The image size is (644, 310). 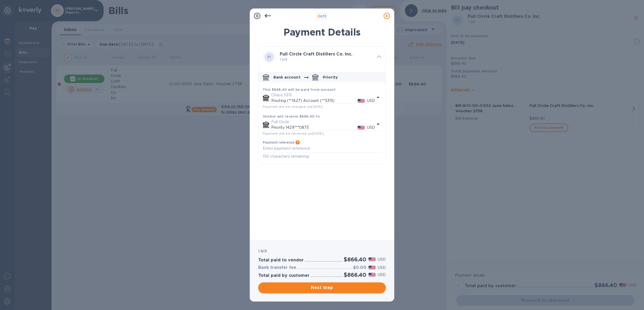 I want to click on h3: $0.00, so click(x=360, y=267).